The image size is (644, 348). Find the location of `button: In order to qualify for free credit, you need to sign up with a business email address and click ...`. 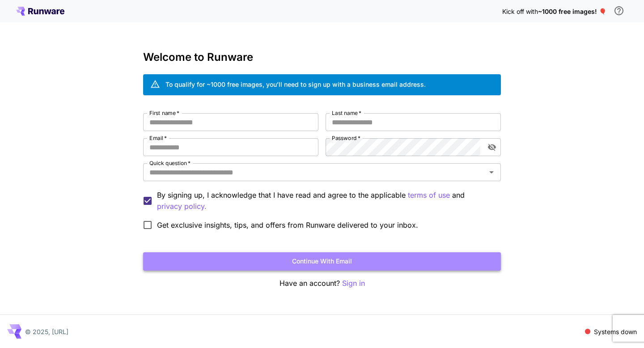

button: In order to qualify for free credit, you need to sign up with a business email address and click ... is located at coordinates (619, 11).